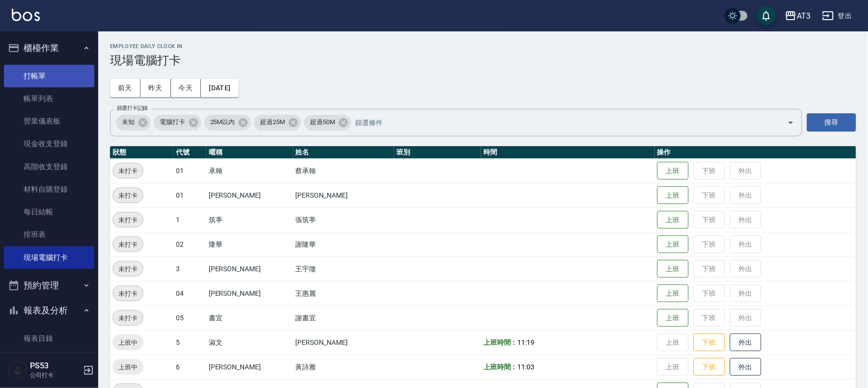 The image size is (868, 388). What do you see at coordinates (755, 153) in the screenshot?
I see `th: 操作` at bounding box center [755, 153].